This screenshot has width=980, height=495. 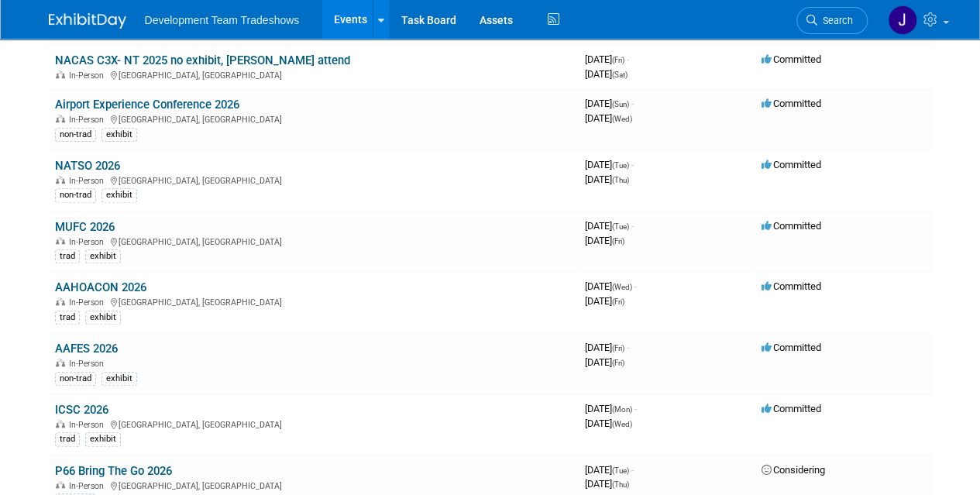 What do you see at coordinates (835, 20) in the screenshot?
I see `span: Search` at bounding box center [835, 20].